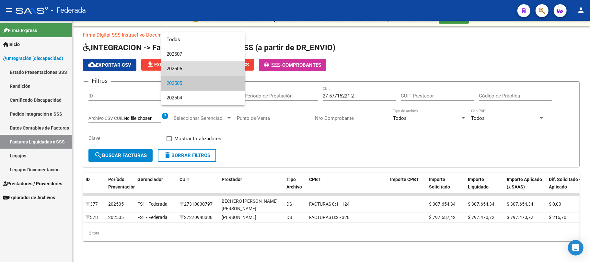 This screenshot has width=590, height=262. I want to click on span: 202505, so click(203, 83).